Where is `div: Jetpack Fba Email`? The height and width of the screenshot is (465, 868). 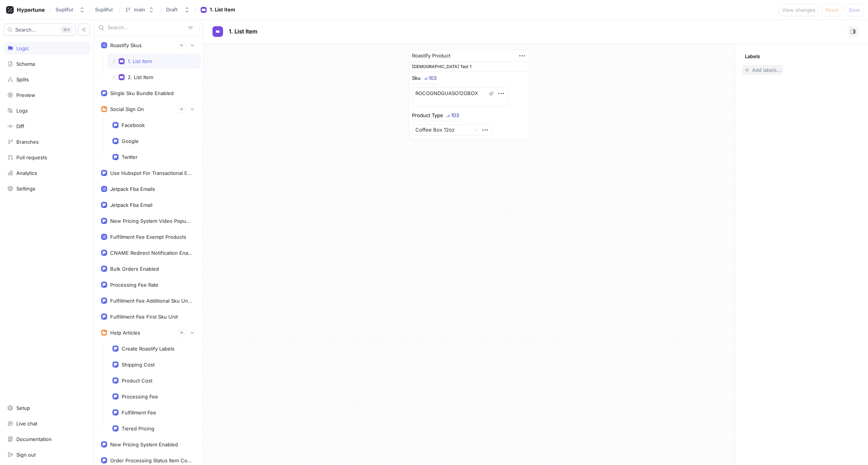
div: Jetpack Fba Email is located at coordinates (131, 205).